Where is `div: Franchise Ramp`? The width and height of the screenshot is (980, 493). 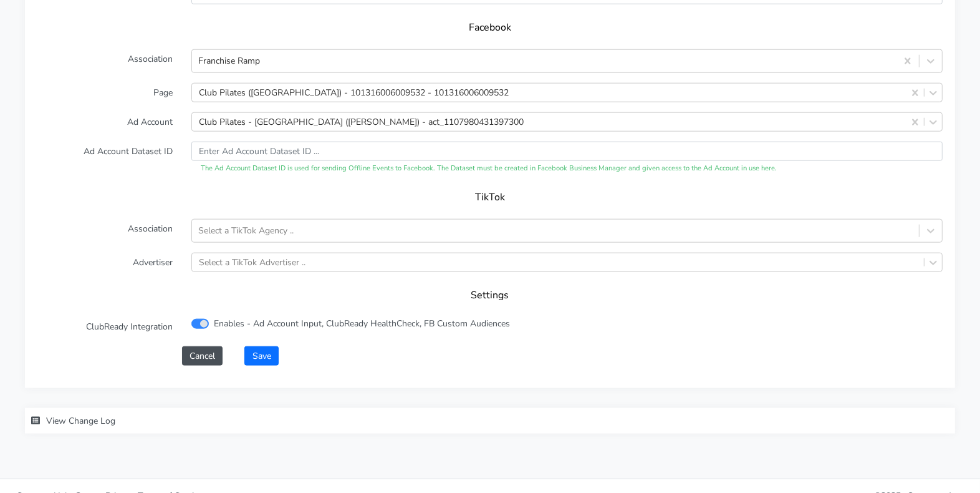
div: Franchise Ramp is located at coordinates (229, 61).